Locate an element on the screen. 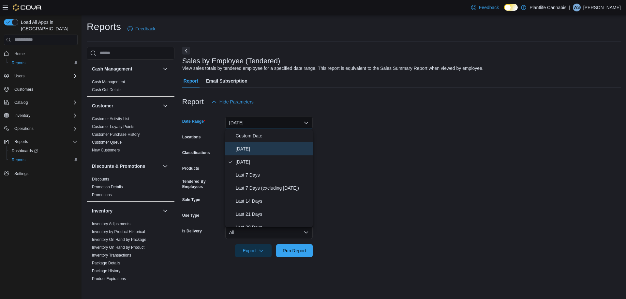 This screenshot has width=626, height=299. a: Package Details is located at coordinates (106, 263).